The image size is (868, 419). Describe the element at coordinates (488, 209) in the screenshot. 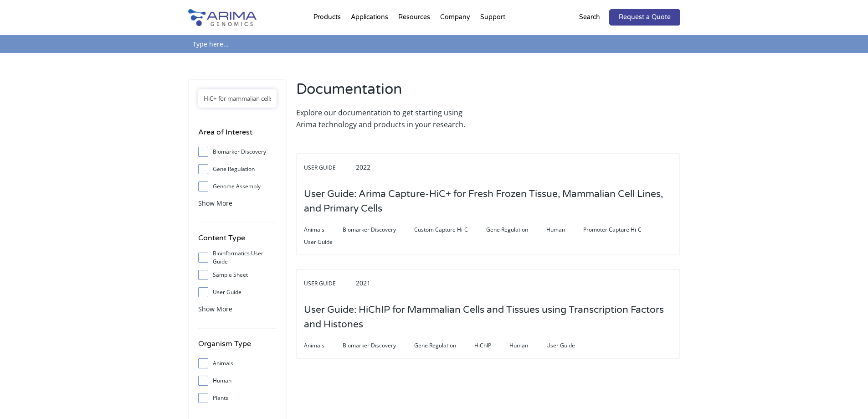

I see `a: User Guide: Arima Capture-HiC+ for Fresh Frozen Tissue, Mammalian Cell Lines, and Primary Cells` at that location.